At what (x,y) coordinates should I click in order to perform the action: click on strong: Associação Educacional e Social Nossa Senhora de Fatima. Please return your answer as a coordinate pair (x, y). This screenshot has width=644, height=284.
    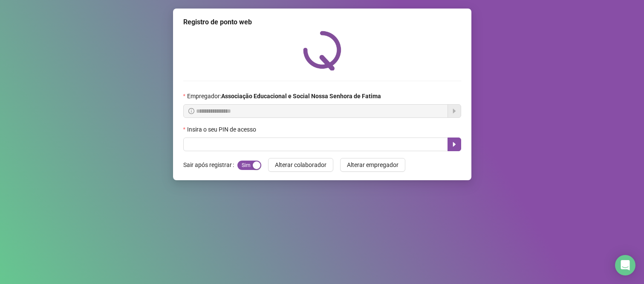
    Looking at the image, I should click on (301, 96).